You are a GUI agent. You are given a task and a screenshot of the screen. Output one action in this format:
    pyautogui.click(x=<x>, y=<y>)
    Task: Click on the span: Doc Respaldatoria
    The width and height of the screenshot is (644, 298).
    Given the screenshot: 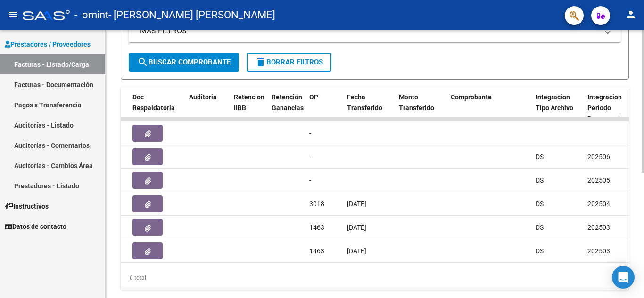 What is the action you would take?
    pyautogui.click(x=154, y=102)
    